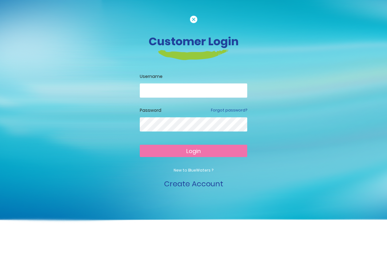  I want to click on img: login-heading-border.png, so click(193, 55).